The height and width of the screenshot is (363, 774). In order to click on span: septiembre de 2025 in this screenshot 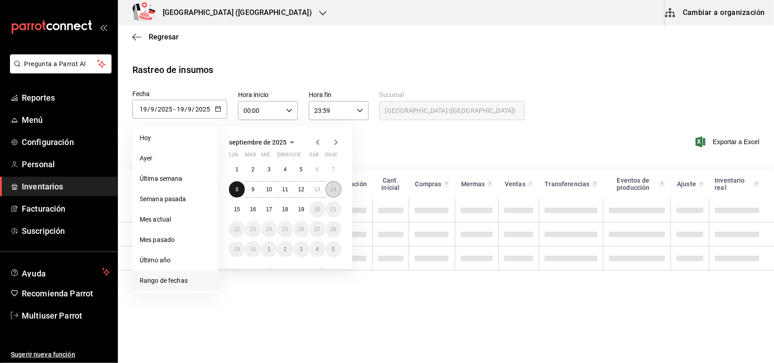, I will do `click(258, 142)`.